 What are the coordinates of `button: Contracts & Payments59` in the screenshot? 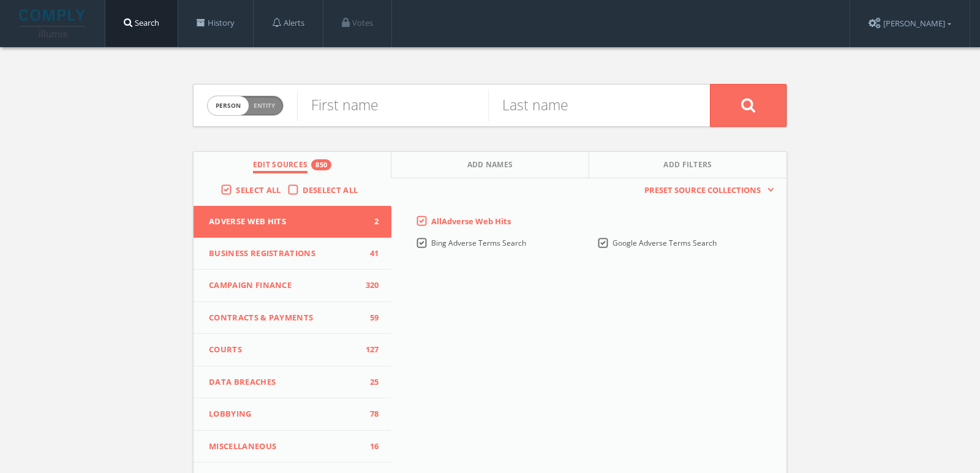 It's located at (292, 318).